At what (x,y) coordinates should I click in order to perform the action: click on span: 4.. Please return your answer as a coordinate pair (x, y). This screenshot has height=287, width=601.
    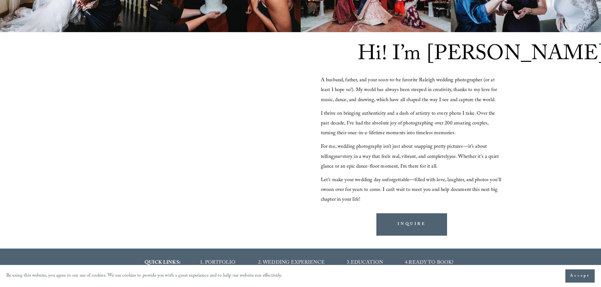
    Looking at the image, I should click on (406, 263).